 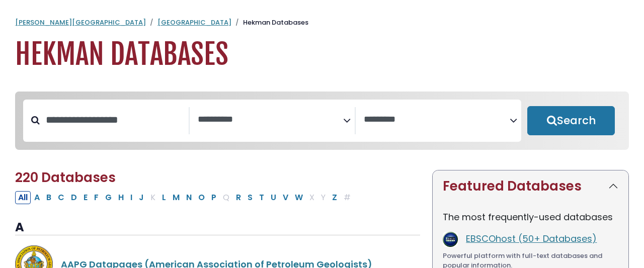 What do you see at coordinates (262, 198) in the screenshot?
I see `button: Filter Results T` at bounding box center [262, 198].